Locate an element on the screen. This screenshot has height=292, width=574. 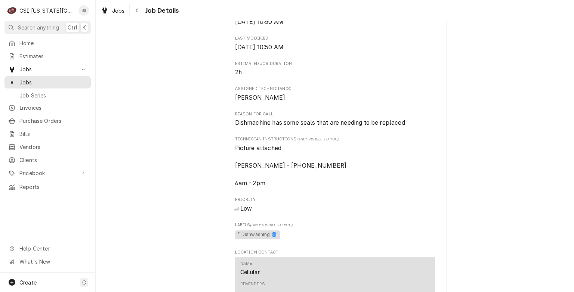
div: Cellular is located at coordinates (250, 272).